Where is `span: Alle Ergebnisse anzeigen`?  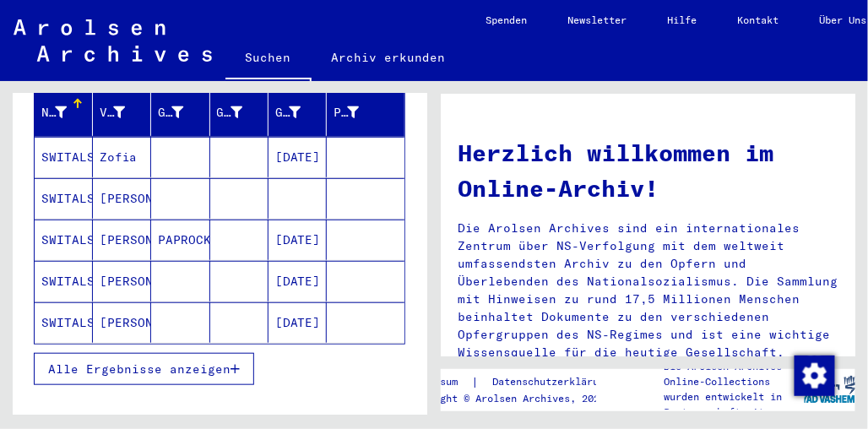
span: Alle Ergebnisse anzeigen is located at coordinates (139, 369).